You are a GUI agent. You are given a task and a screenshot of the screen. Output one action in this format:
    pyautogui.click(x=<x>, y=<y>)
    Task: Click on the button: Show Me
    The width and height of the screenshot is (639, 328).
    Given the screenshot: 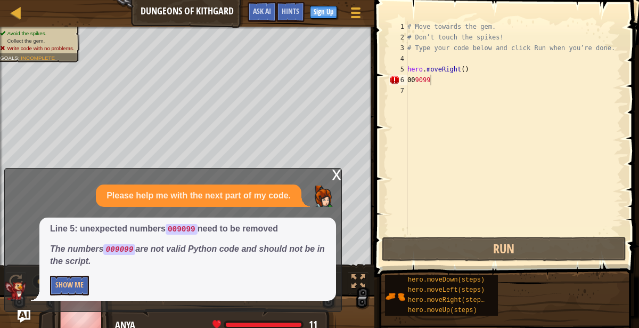 What is the action you would take?
    pyautogui.click(x=69, y=285)
    